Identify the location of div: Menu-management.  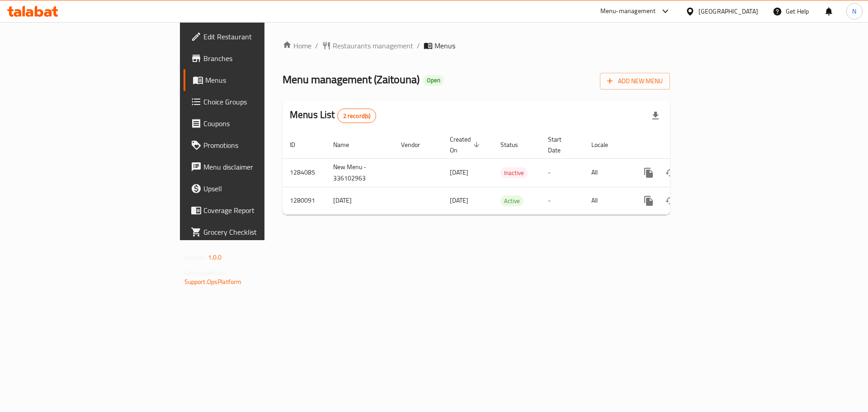
(628, 11).